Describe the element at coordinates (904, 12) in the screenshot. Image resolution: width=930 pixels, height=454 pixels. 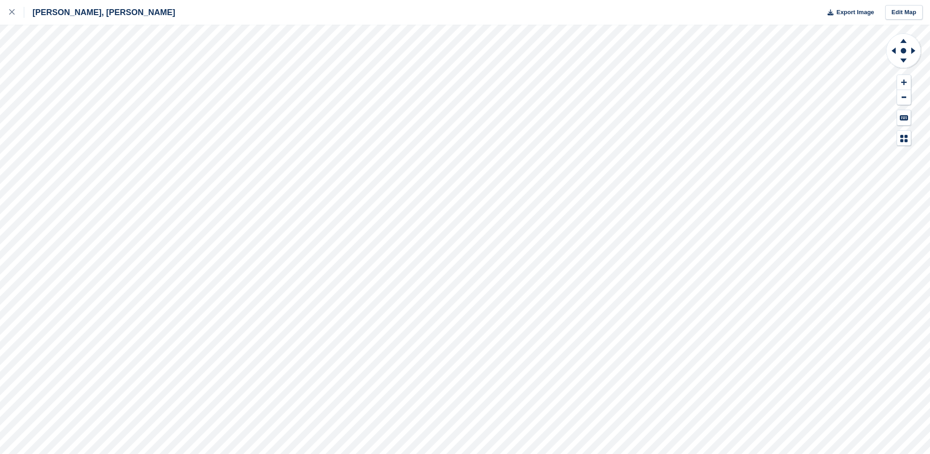
I see `a: Edit Map` at that location.